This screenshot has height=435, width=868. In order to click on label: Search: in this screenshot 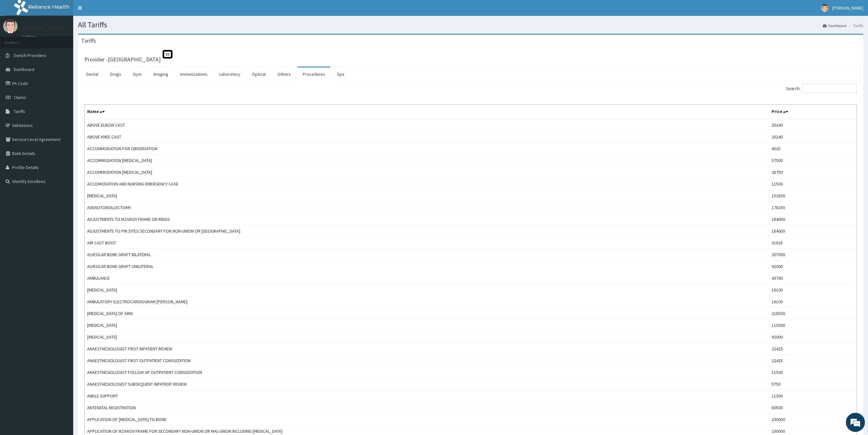, I will do `click(821, 89)`.